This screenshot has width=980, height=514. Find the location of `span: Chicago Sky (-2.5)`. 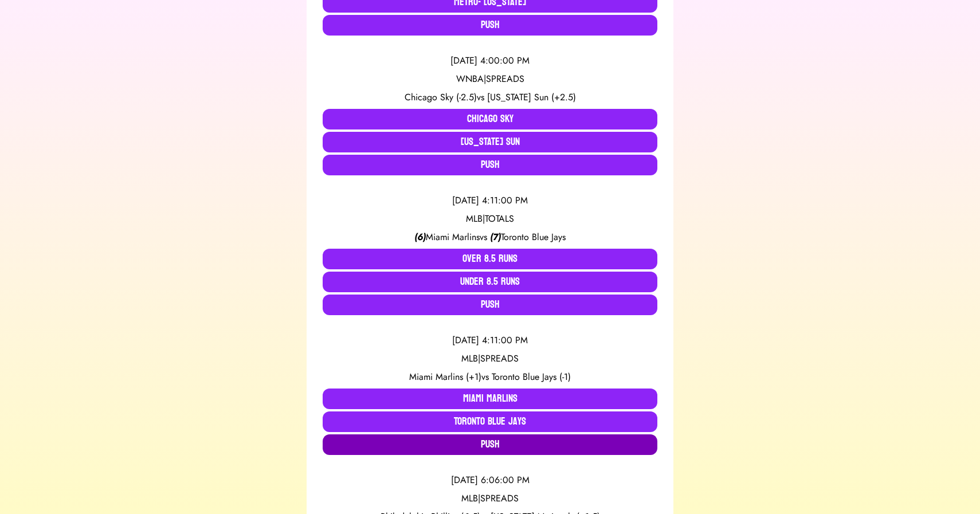

span: Chicago Sky (-2.5) is located at coordinates (441, 96).